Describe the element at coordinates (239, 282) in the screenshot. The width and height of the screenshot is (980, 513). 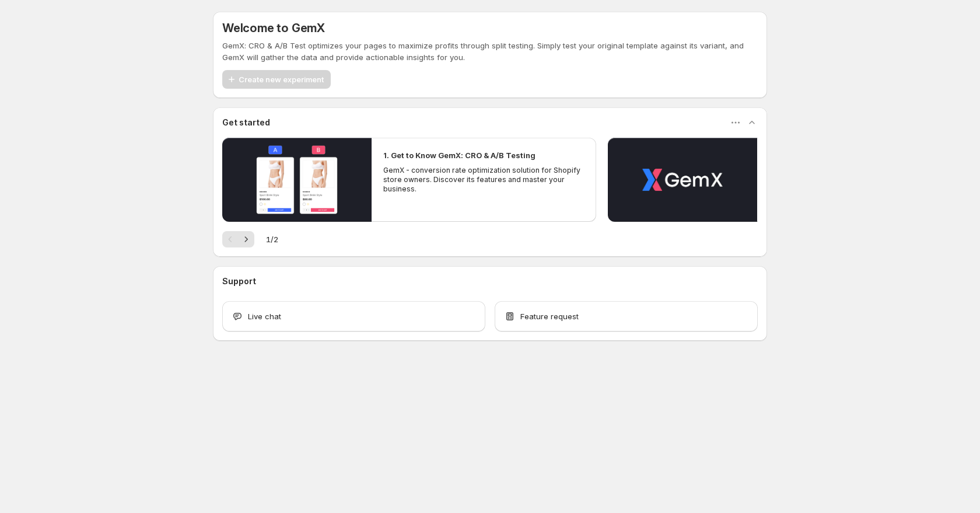
I see `h3: Support` at that location.